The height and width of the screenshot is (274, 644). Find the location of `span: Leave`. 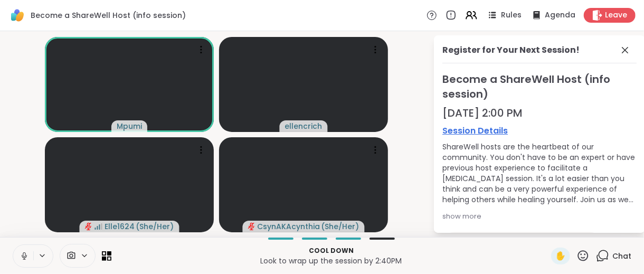

span: Leave is located at coordinates (616, 16).